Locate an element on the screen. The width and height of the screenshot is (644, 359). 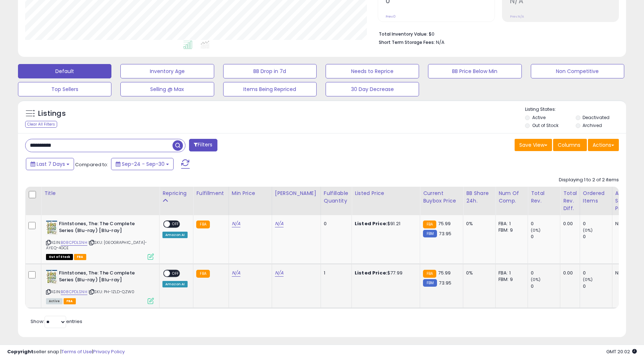
span: Columns is located at coordinates (569, 145).